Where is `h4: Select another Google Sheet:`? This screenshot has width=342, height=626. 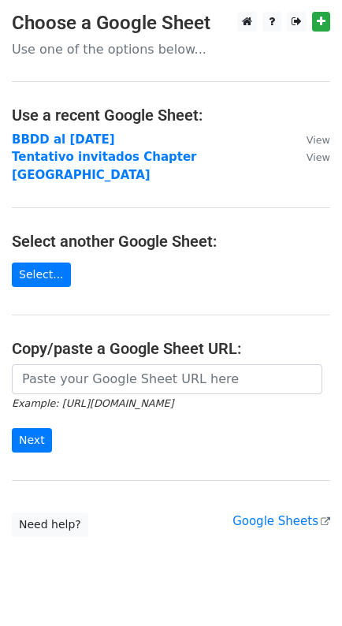
h4: Select another Google Sheet: is located at coordinates (171, 241).